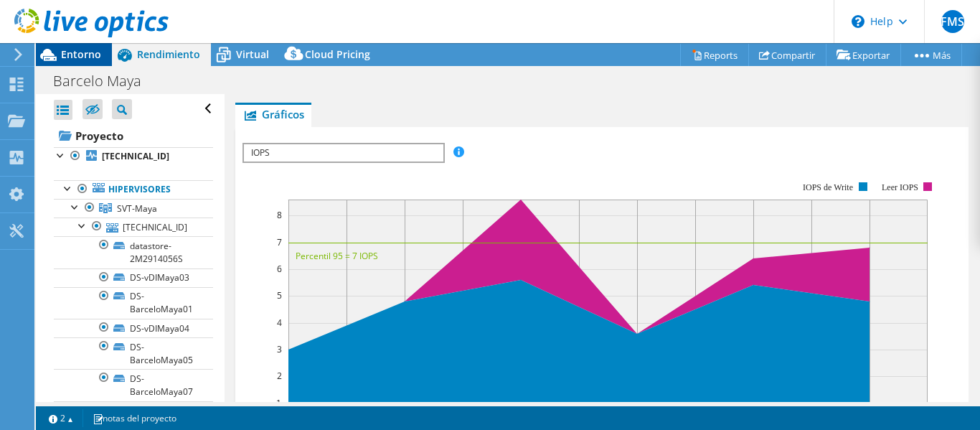 The image size is (980, 430). I want to click on text: Percentil 95 = 7 IOPS, so click(337, 256).